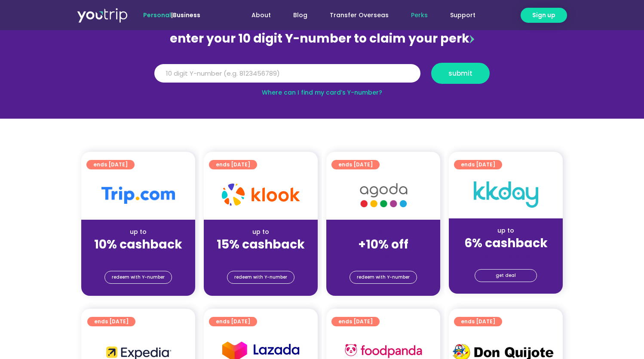 This screenshot has width=644, height=359. I want to click on span: get deal, so click(505, 276).